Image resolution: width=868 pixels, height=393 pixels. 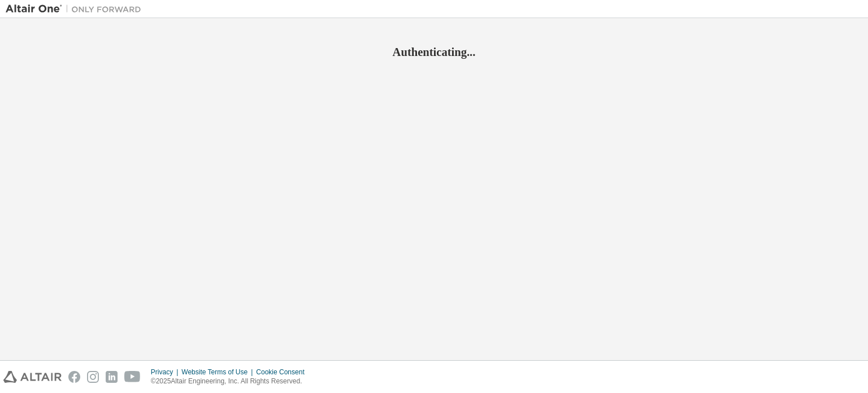 I want to click on div: Website Terms of Use, so click(x=219, y=372).